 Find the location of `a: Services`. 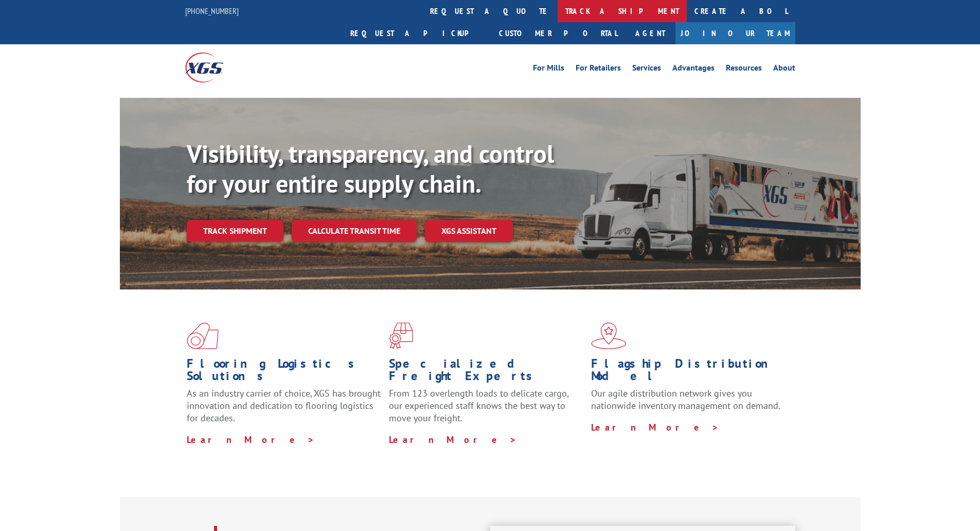

a: Services is located at coordinates (647, 70).